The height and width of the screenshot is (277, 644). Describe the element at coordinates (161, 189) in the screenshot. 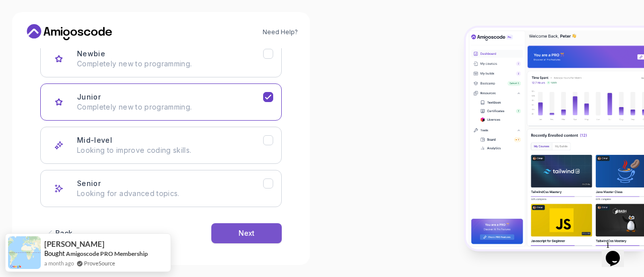

I see `button: Senior` at that location.